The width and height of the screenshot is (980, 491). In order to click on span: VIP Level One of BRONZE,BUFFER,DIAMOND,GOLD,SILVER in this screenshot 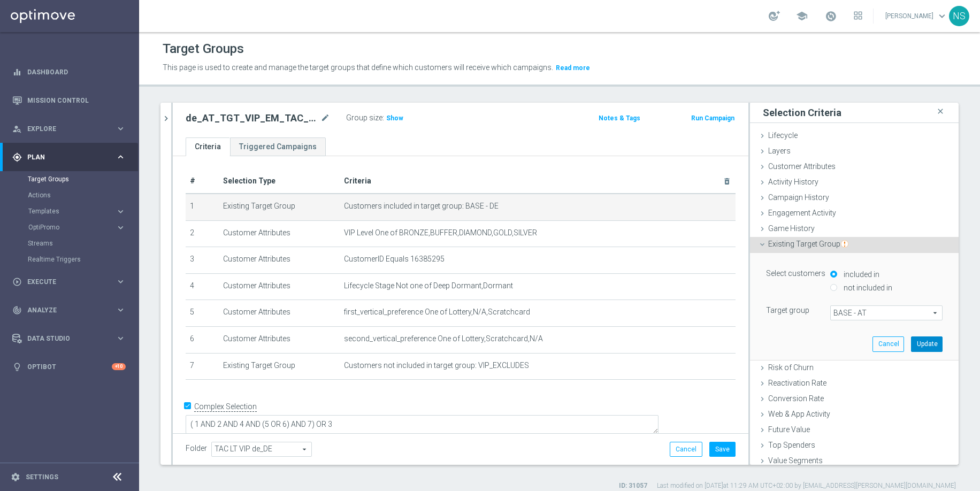, I will do `click(440, 233)`.